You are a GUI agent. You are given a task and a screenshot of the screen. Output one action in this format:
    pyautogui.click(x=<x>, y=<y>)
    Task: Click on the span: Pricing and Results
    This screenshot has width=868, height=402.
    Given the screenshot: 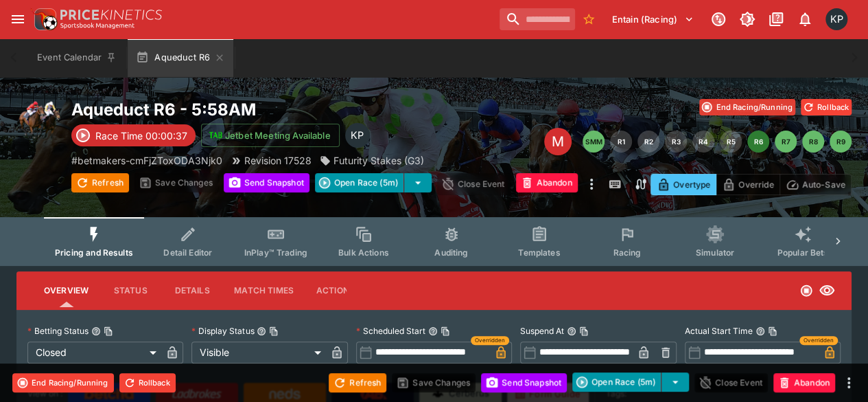 What is the action you would take?
    pyautogui.click(x=94, y=252)
    